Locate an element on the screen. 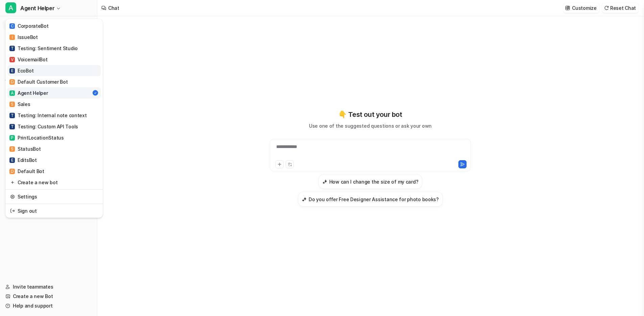 The image size is (644, 316). div: PrintLocationStatus is located at coordinates (36, 137).